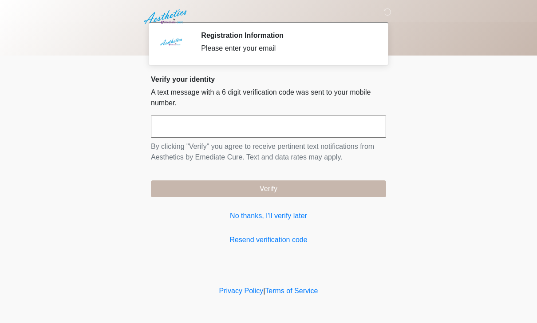  Describe the element at coordinates (269, 216) in the screenshot. I see `a: No thanks, I'll verify later` at that location.